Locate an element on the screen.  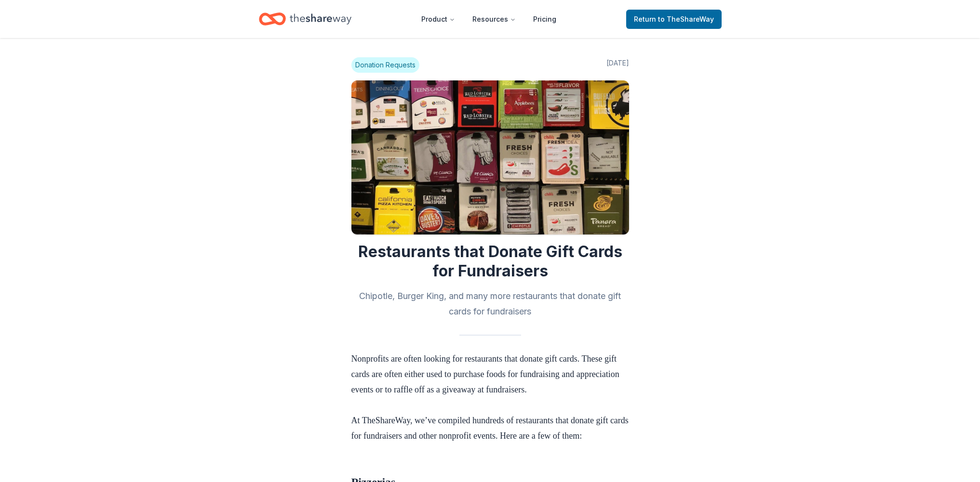
a: Pricing is located at coordinates (544, 19).